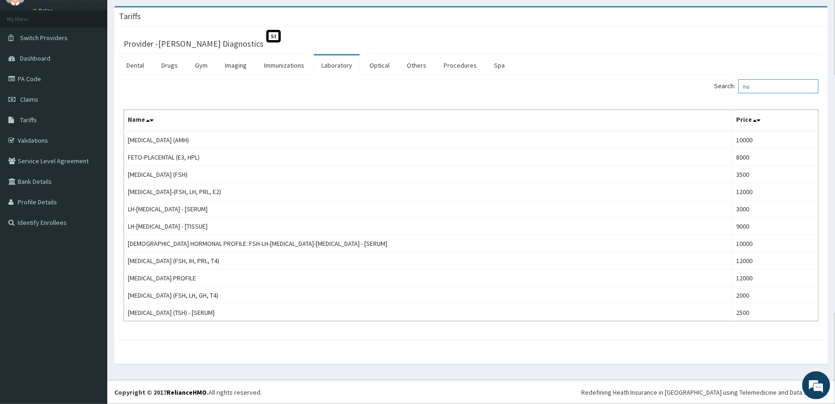 The height and width of the screenshot is (404, 835). Describe the element at coordinates (776, 175) in the screenshot. I see `td: 3500` at that location.